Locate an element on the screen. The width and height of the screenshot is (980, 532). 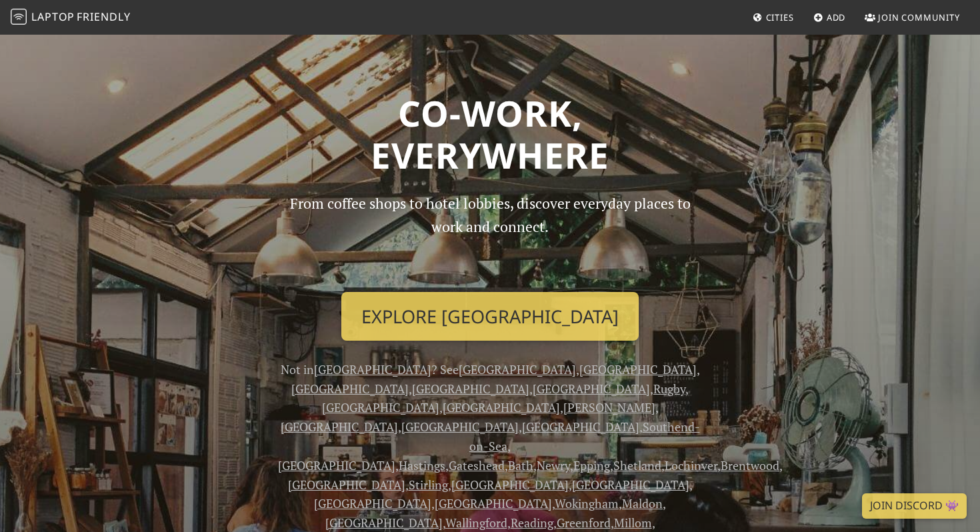
a: Millom is located at coordinates (632, 522).